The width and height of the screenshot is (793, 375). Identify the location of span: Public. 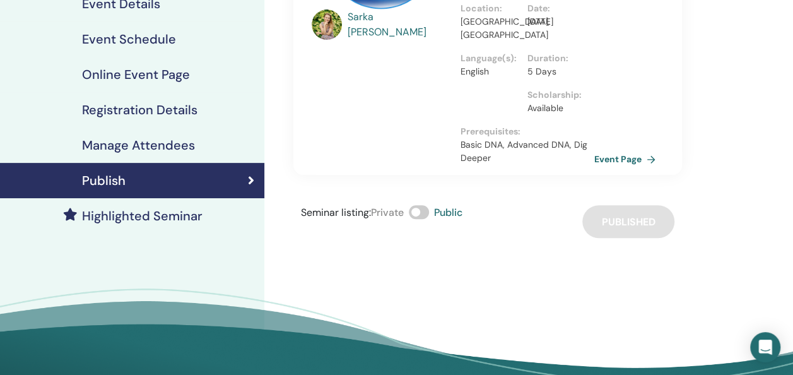
(448, 212).